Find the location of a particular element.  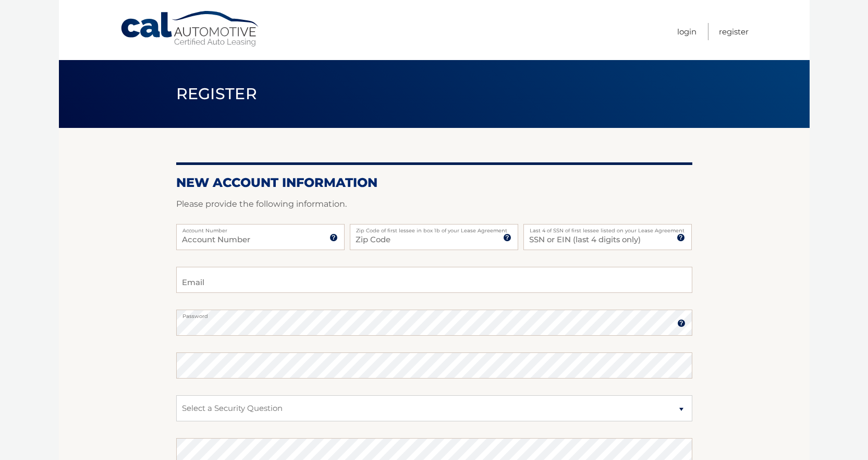

a: Register is located at coordinates (733, 31).